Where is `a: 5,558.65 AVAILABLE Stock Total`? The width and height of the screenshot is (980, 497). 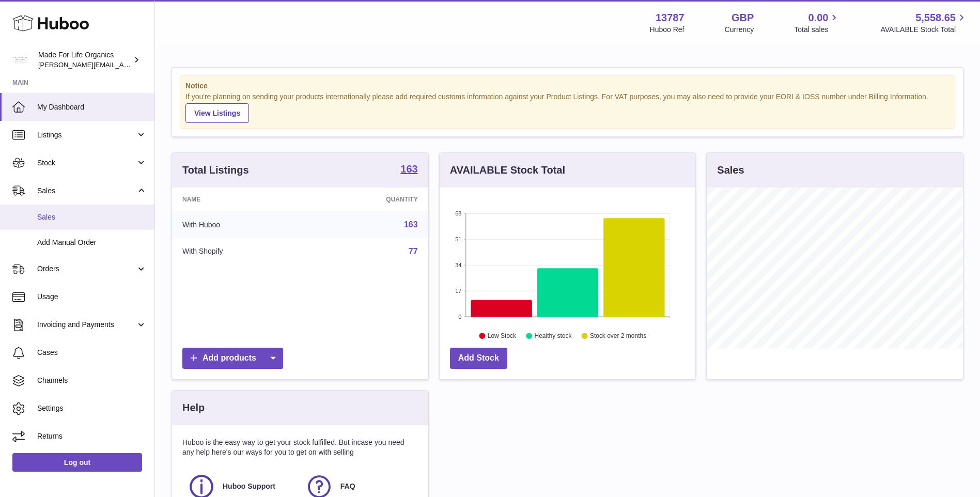
a: 5,558.65 AVAILABLE Stock Total is located at coordinates (924, 22).